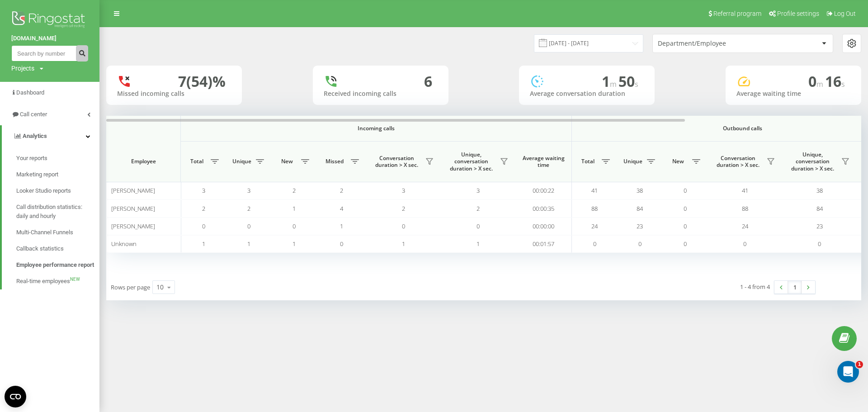 This screenshot has height=412, width=868. Describe the element at coordinates (58, 281) in the screenshot. I see `a: Real-time employeesNEW` at that location.